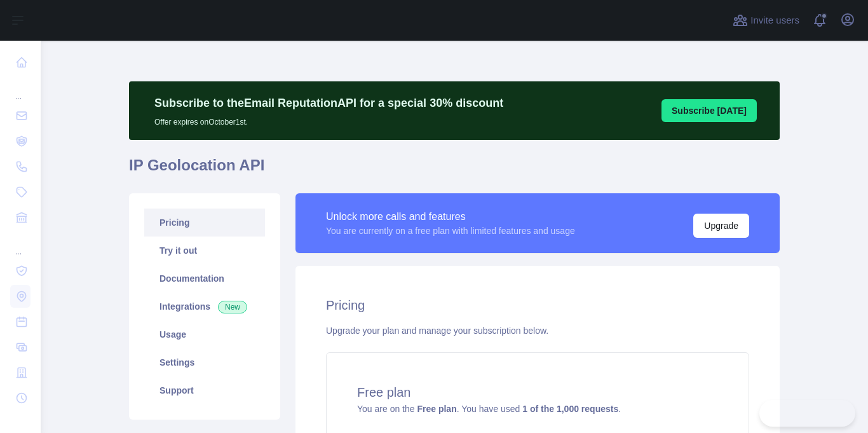  What do you see at coordinates (204, 335) in the screenshot?
I see `a: Usage` at bounding box center [204, 335].